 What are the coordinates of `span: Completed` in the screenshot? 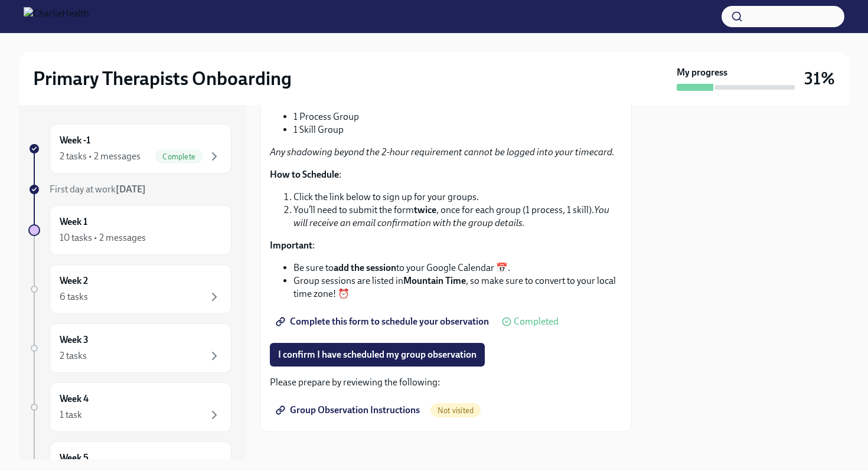 It's located at (536, 322).